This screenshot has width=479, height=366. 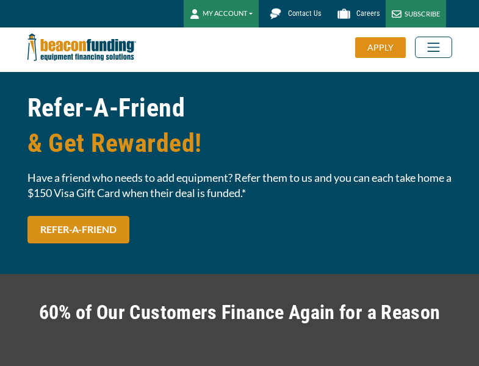 What do you see at coordinates (293, 13) in the screenshot?
I see `a: Contact Us` at bounding box center [293, 13].